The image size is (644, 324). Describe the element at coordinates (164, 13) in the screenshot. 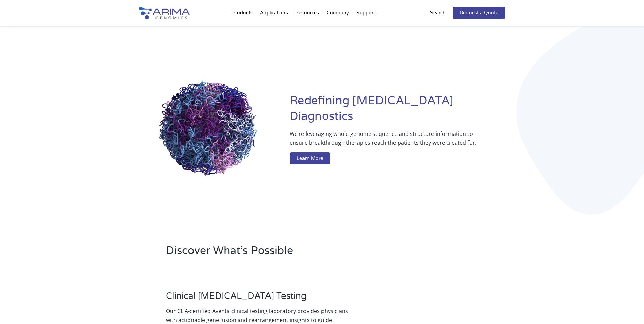

I see `img: Arima-Genomics-logo` at that location.